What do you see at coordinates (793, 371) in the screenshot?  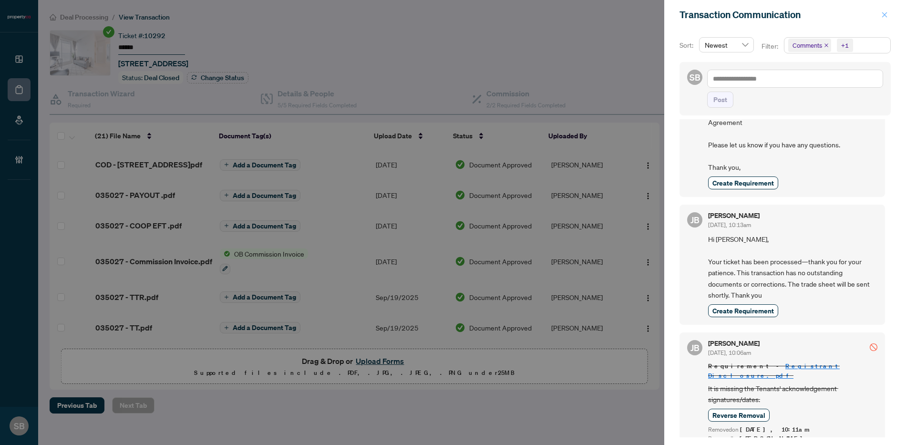 I see `span: Requirement -` at bounding box center [793, 371].